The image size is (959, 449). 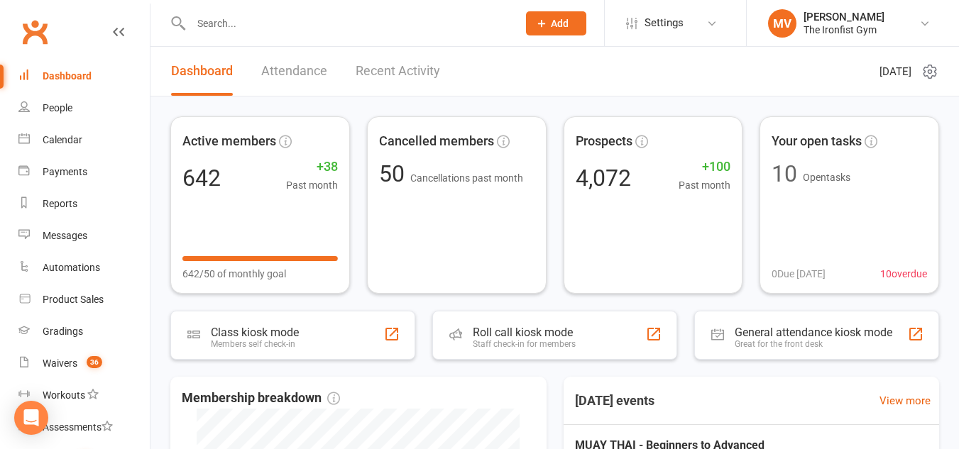 I want to click on div: Assessments, so click(x=77, y=427).